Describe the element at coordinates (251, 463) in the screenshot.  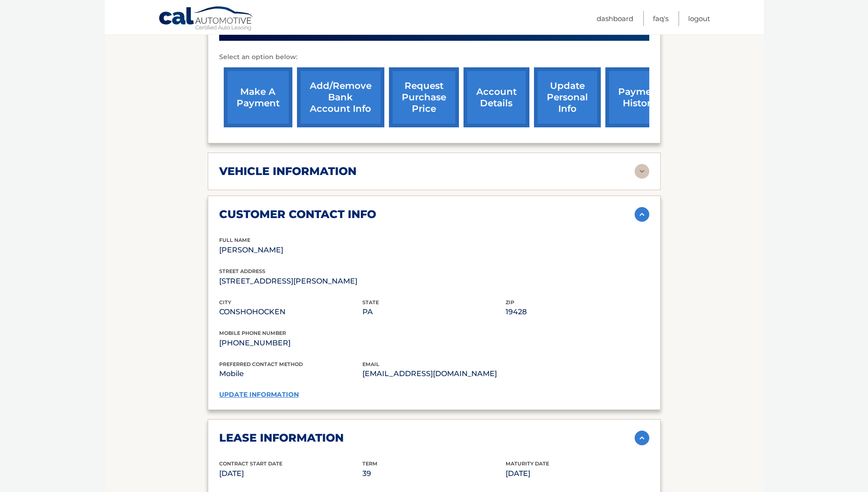
I see `span: Contract Start Date` at that location.